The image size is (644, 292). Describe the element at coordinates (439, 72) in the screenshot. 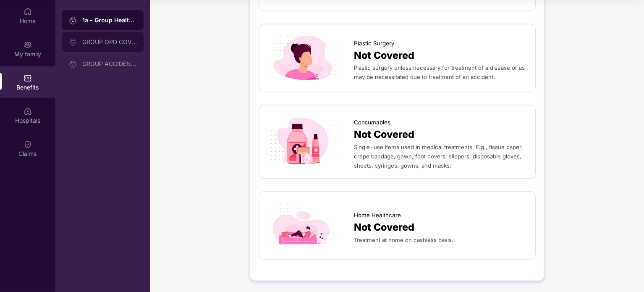

I see `span: Plastic surgery unless necessary for treatment of a disease or as may be necessitated due to trea...` at that location.